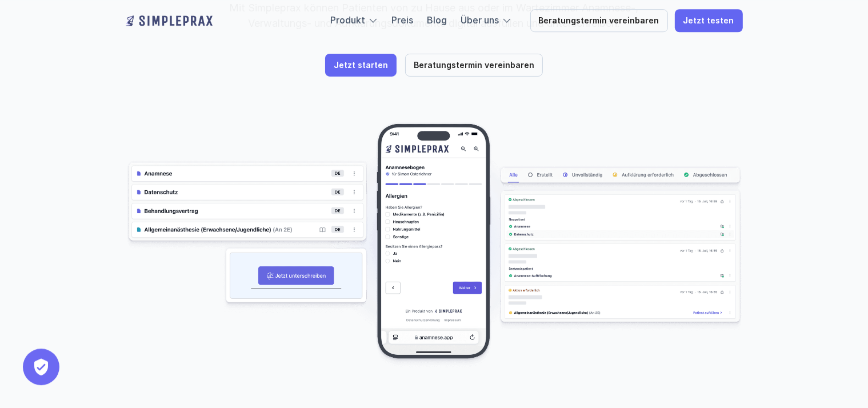  I want to click on img: Beispielscreenshots aus der Simpleprax Anwendung, so click(434, 245).